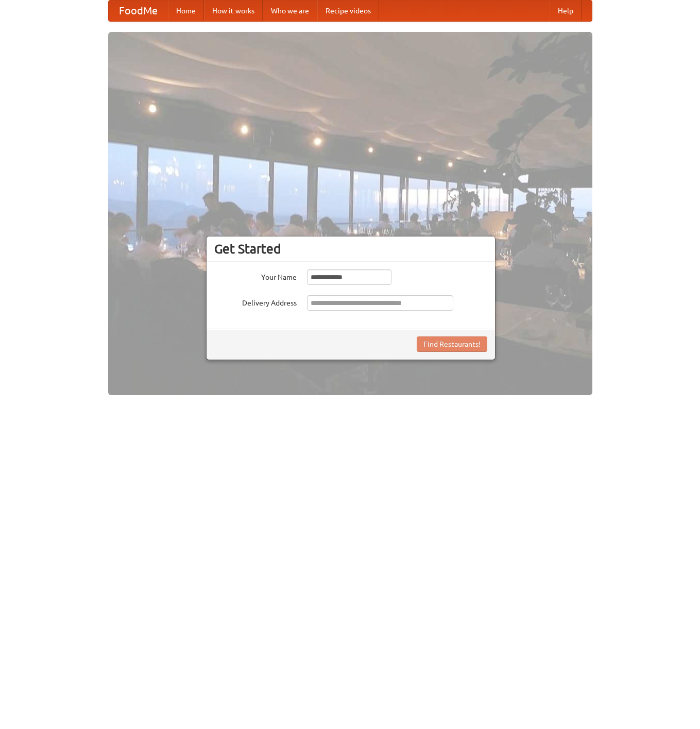  I want to click on a: Help, so click(566, 11).